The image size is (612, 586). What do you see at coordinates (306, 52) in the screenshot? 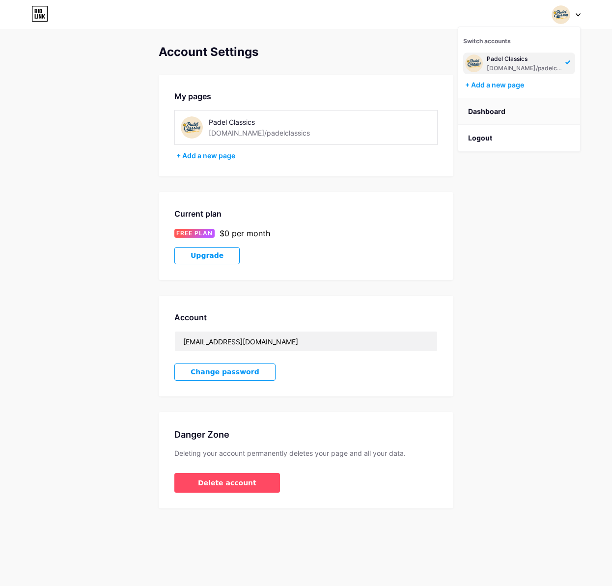
I see `div: Account Settings` at bounding box center [306, 52].